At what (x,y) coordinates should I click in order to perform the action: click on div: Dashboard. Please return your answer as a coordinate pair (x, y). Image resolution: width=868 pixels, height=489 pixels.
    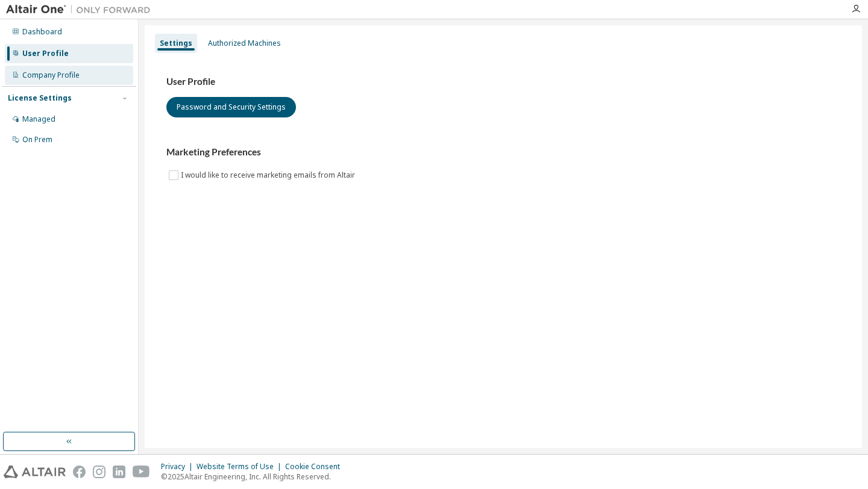
    Looking at the image, I should click on (43, 32).